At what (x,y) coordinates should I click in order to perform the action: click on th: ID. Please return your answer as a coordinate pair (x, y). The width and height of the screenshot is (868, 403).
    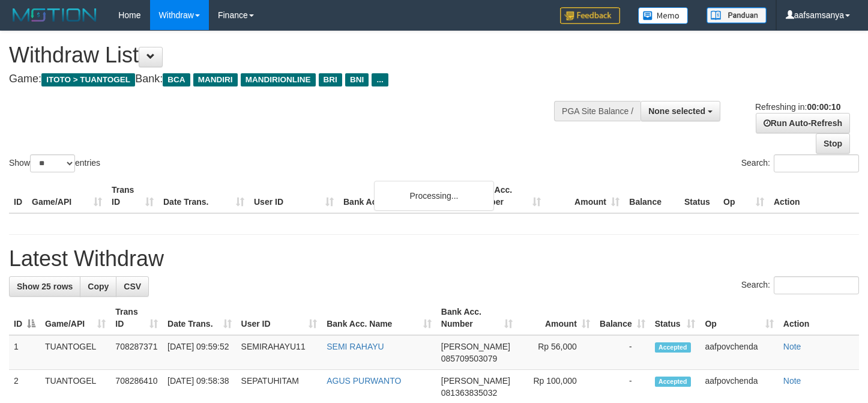
    Looking at the image, I should click on (18, 195).